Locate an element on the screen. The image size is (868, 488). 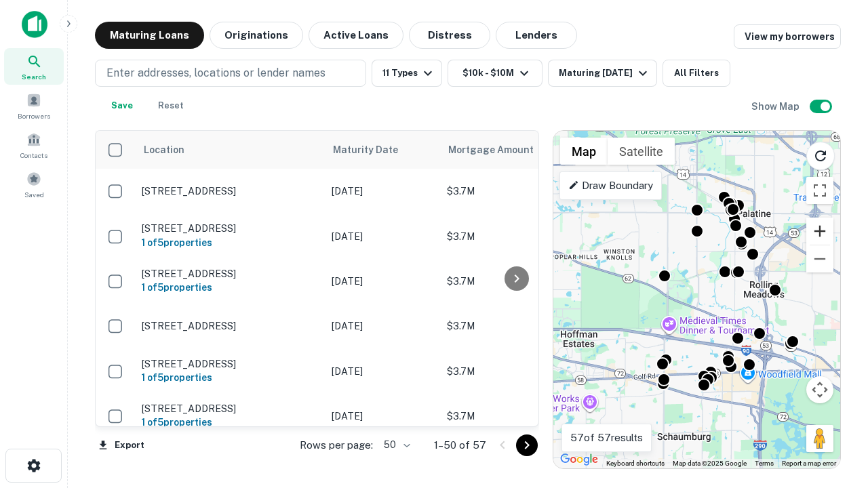
div: Borrowers is located at coordinates (34, 106).